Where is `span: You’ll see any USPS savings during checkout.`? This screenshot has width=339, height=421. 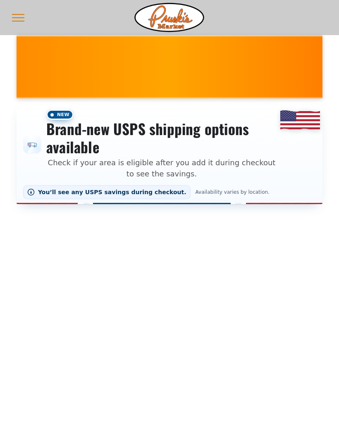 span: You’ll see any USPS savings during checkout. is located at coordinates (112, 192).